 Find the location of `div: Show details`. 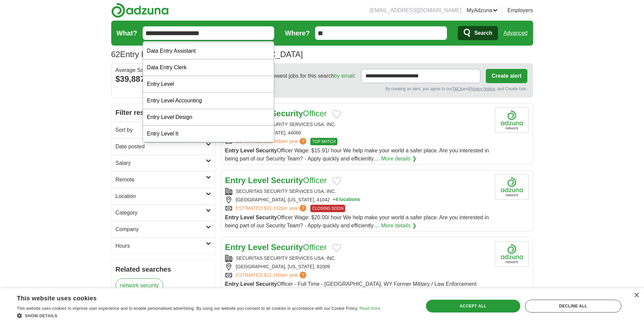

div: Show details is located at coordinates (198, 316).